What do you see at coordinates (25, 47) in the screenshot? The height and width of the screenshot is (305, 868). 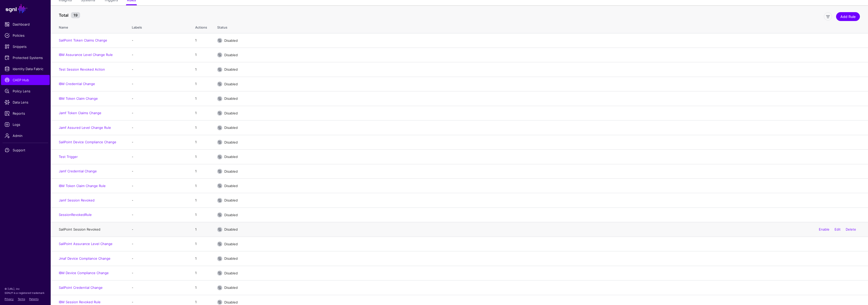 I see `a: Snippets` at bounding box center [25, 47].